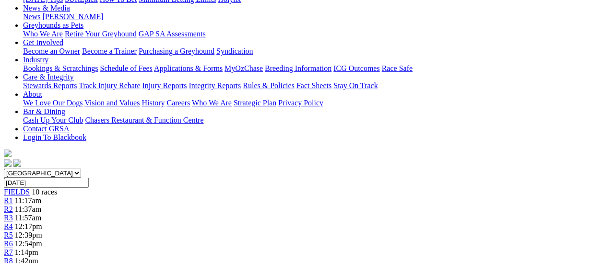 This screenshot has width=603, height=263. I want to click on a: Breeding Information, so click(298, 68).